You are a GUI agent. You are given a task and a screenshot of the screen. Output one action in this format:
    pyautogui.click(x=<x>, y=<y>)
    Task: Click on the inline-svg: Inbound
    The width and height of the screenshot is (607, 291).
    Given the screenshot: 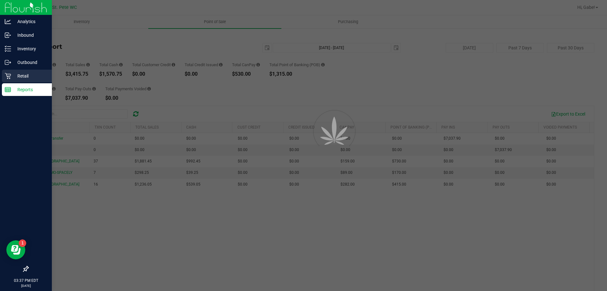 What is the action you would take?
    pyautogui.click(x=8, y=35)
    